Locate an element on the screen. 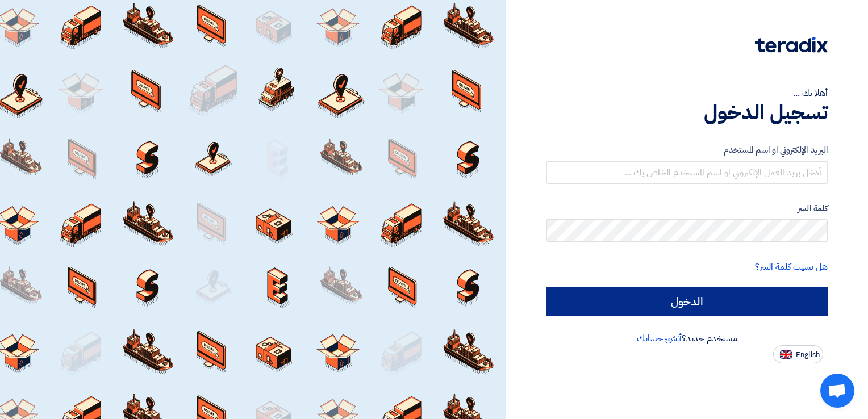 The height and width of the screenshot is (419, 868). label: كلمة السر is located at coordinates (687, 209).